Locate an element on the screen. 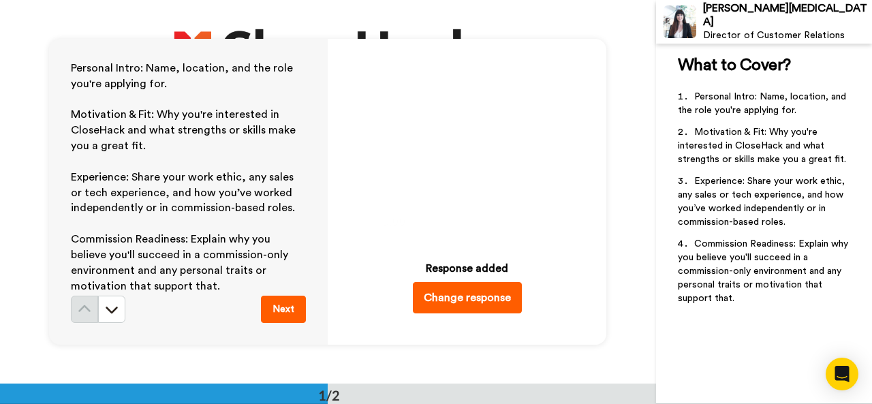 This screenshot has width=872, height=404. div: Response added is located at coordinates (467, 268).